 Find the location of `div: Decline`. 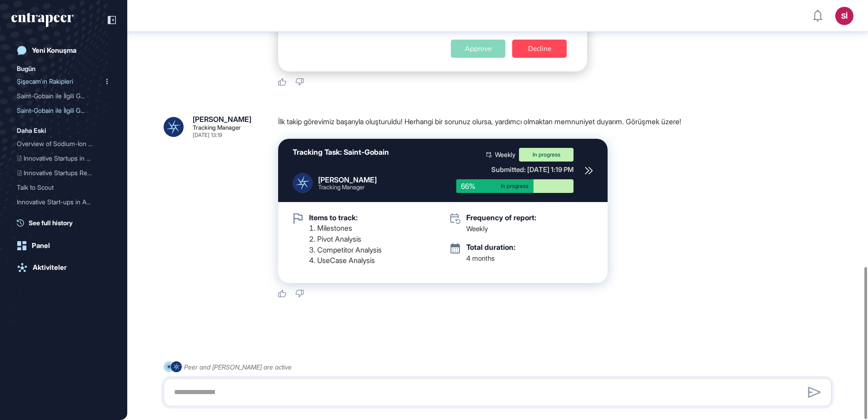

div: Decline is located at coordinates (540, 48).